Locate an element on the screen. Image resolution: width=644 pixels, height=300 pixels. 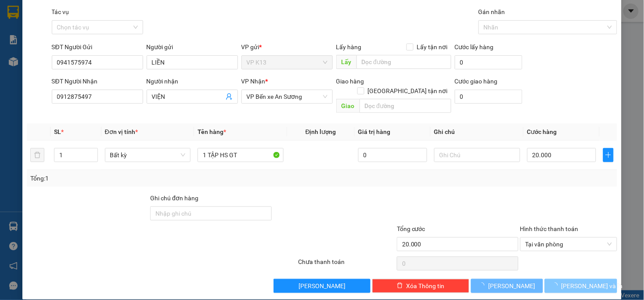
span: Giao is located at coordinates (348, 106).